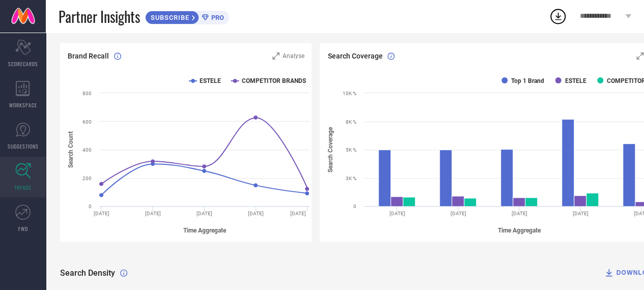 The height and width of the screenshot is (290, 644). What do you see at coordinates (23, 187) in the screenshot?
I see `span: TRENDS` at bounding box center [23, 187].